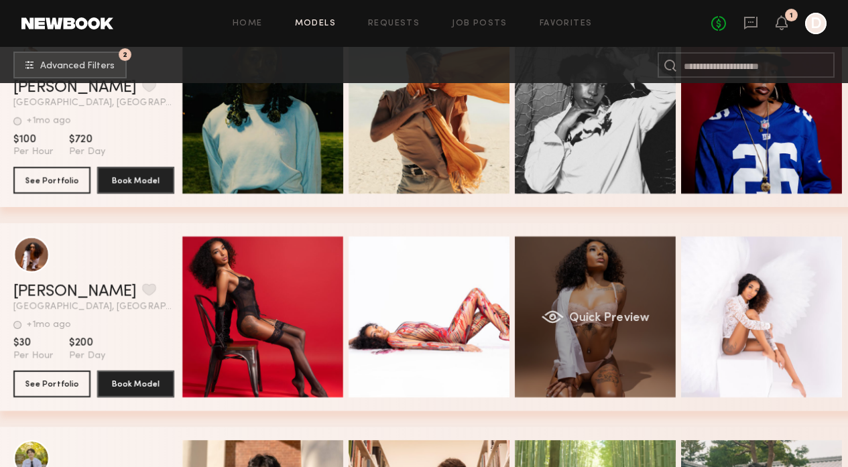  I want to click on button: 2Advanced Filters, so click(70, 65).